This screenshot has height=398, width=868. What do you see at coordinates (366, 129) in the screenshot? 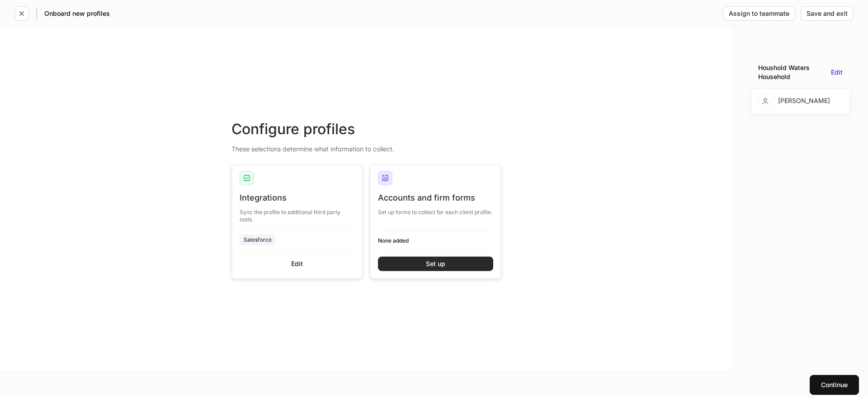
I see `div: Configure profiles` at bounding box center [366, 129].